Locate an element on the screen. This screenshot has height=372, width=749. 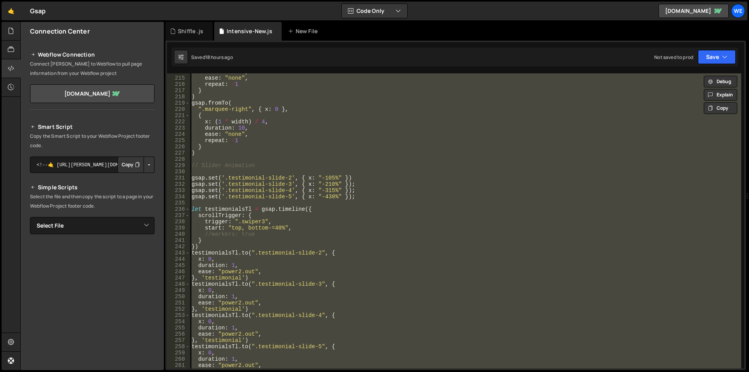
div: 252 is located at coordinates (178, 309).